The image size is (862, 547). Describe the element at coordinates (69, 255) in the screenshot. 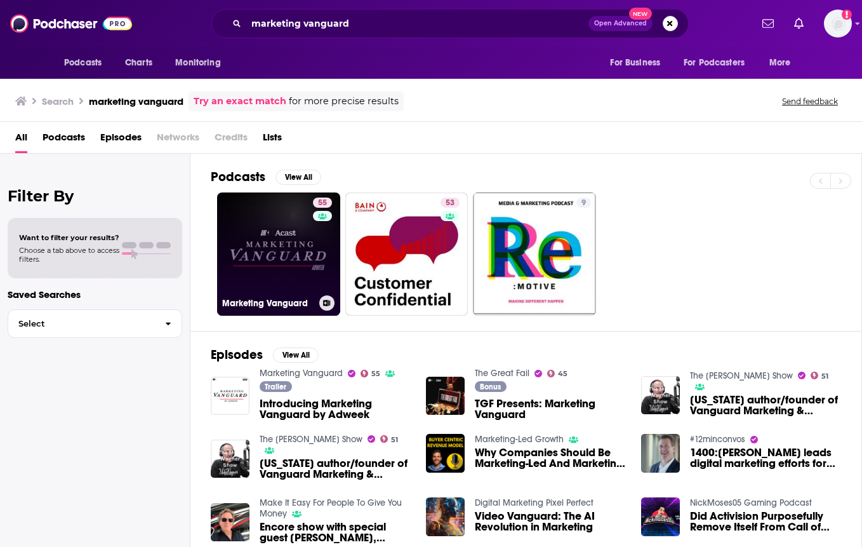

I see `span: Choose a tab above to access filters.` at that location.